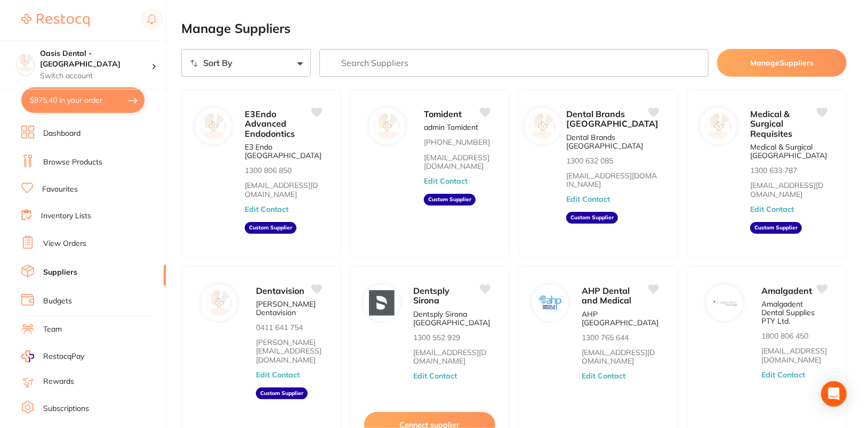 The image size is (868, 428). Describe the element at coordinates (431, 295) in the screenshot. I see `span: Dentsply Sirona` at that location.